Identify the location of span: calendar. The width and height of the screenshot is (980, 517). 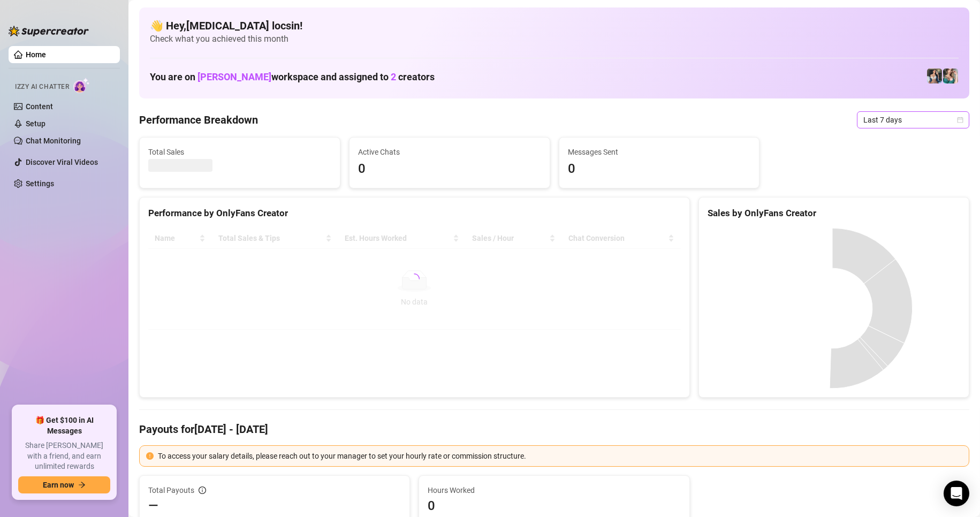
(960, 120).